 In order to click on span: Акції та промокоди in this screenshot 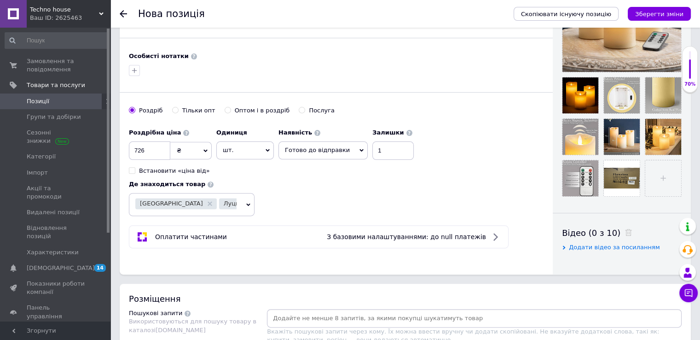, I will do `click(56, 192)`.